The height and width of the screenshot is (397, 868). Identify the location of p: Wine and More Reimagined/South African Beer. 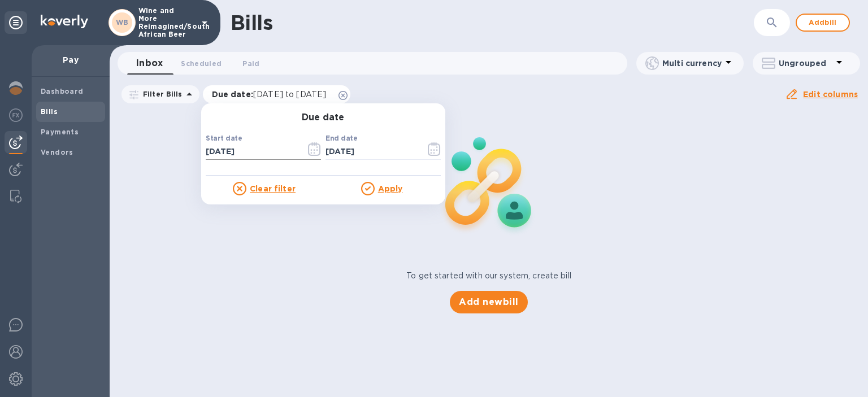
(166, 23).